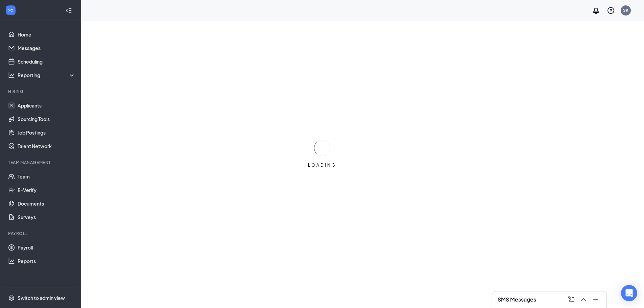  I want to click on div: LOADING, so click(322, 165).